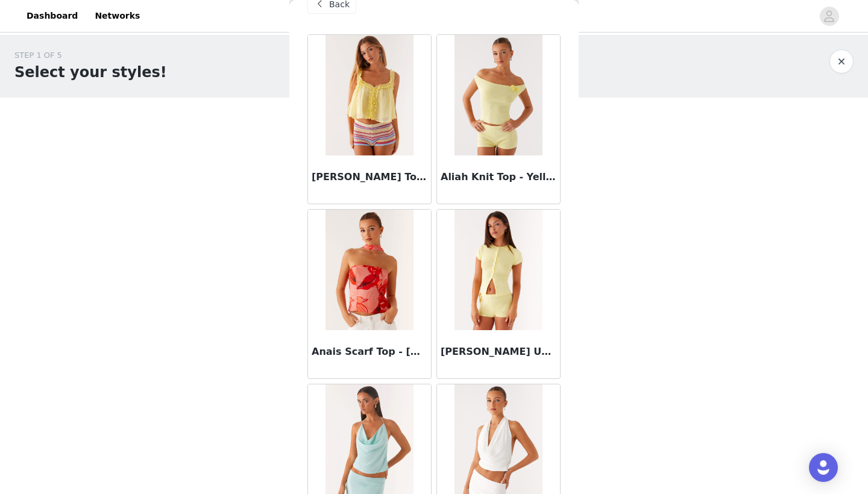 The width and height of the screenshot is (868, 494). I want to click on a: Dashboard, so click(52, 16).